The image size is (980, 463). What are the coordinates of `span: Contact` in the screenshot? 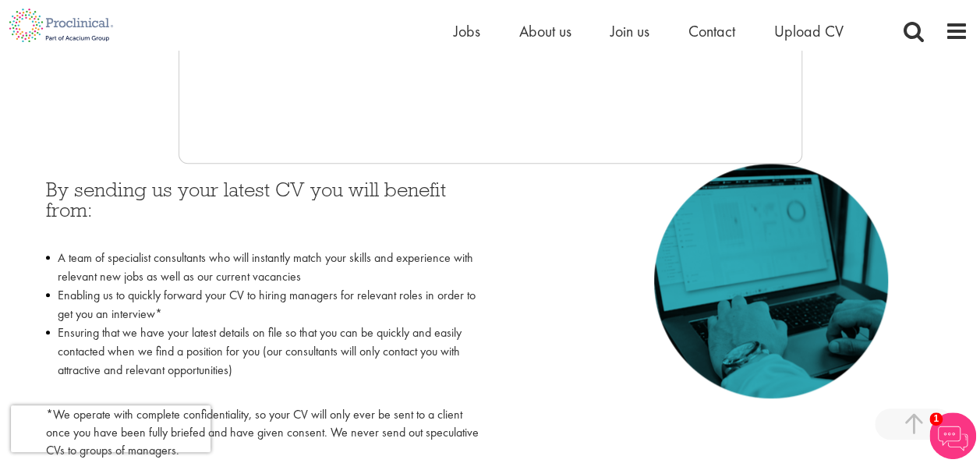 It's located at (711, 31).